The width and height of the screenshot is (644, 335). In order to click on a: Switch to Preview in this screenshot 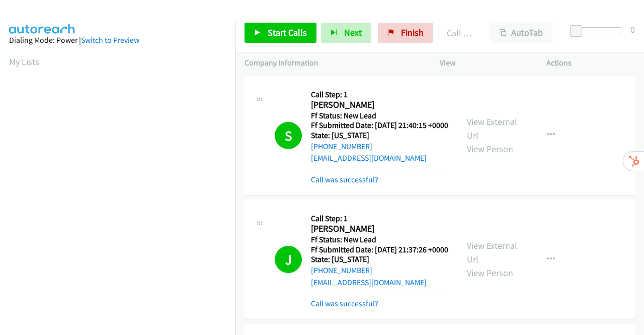, I will do `click(110, 39)`.